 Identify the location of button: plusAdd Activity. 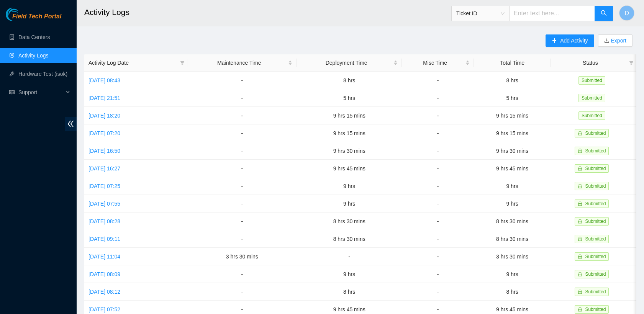
(570, 40).